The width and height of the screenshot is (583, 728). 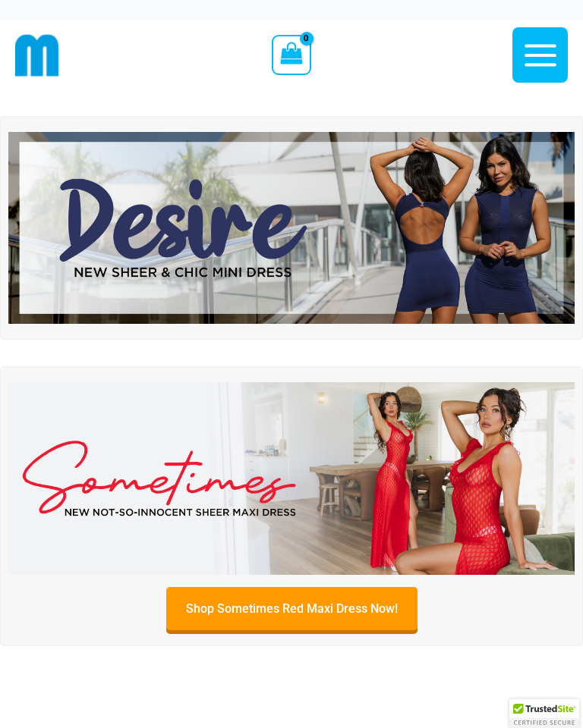 What do you see at coordinates (544, 713) in the screenshot?
I see `div: TrustedSite Certified` at bounding box center [544, 713].